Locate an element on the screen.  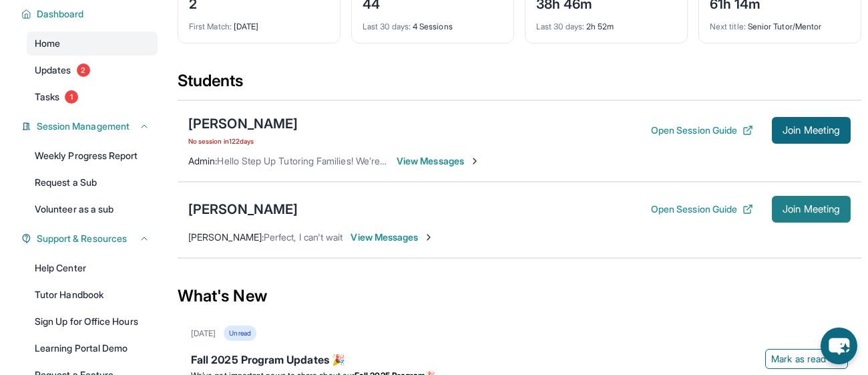
a: Tasks1 is located at coordinates (92, 97).